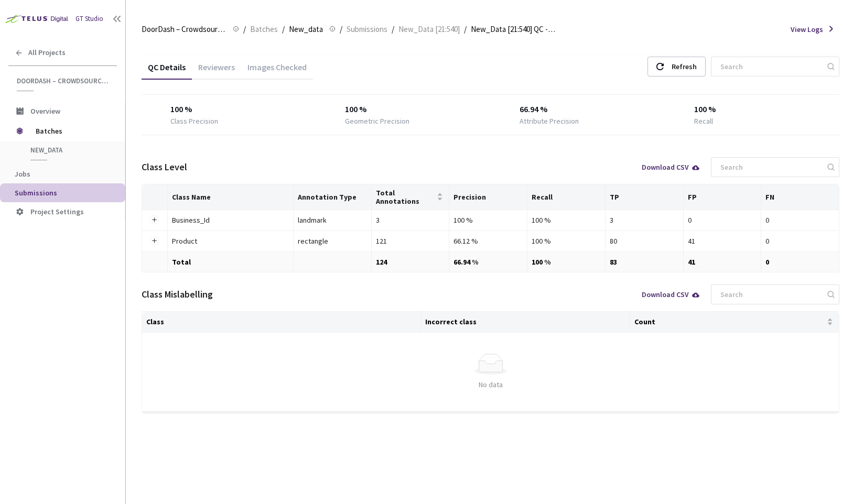 The image size is (853, 504). Describe the element at coordinates (333, 197) in the screenshot. I see `th: Annotation Type` at that location.